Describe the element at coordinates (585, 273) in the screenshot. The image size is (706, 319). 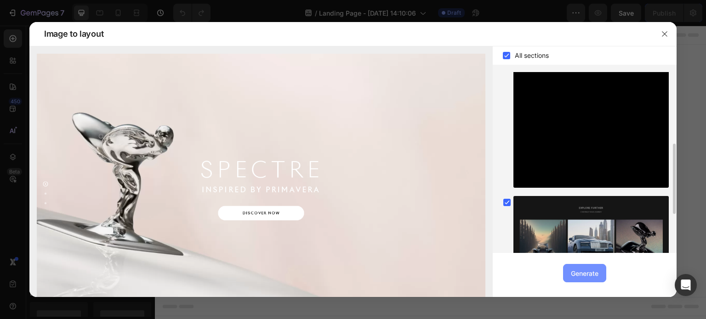
I see `div: Generate` at that location.